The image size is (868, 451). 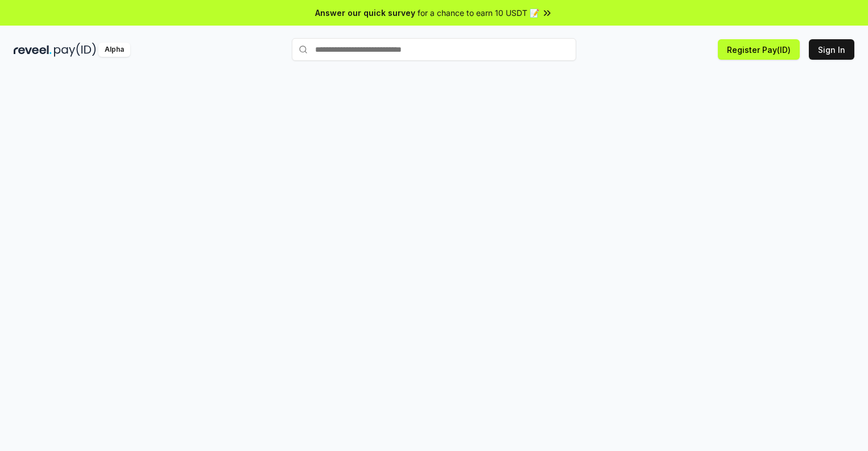 I want to click on img: reveel_dark, so click(x=32, y=49).